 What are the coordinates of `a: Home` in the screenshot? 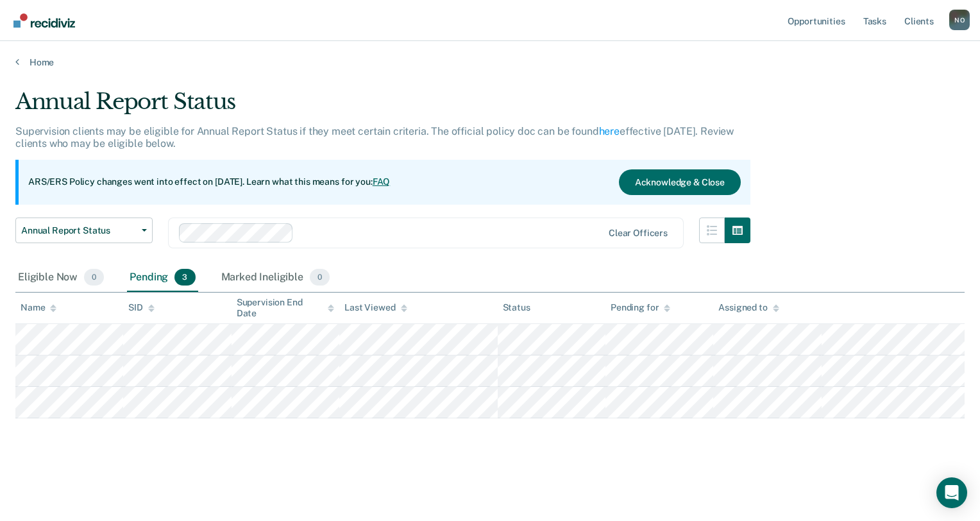 It's located at (490, 62).